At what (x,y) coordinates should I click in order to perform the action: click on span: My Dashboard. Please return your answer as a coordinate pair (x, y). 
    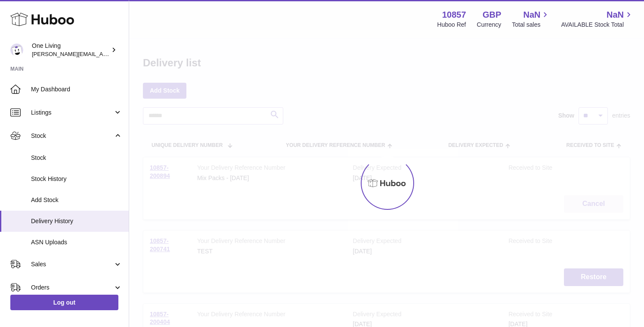
    Looking at the image, I should click on (77, 89).